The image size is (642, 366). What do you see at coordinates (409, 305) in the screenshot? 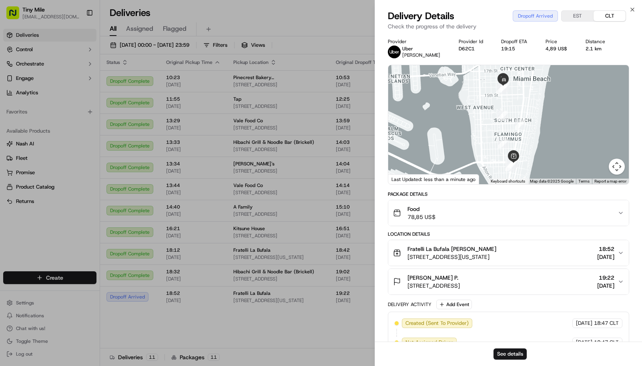
I see `div: Delivery Activity` at bounding box center [409, 305].